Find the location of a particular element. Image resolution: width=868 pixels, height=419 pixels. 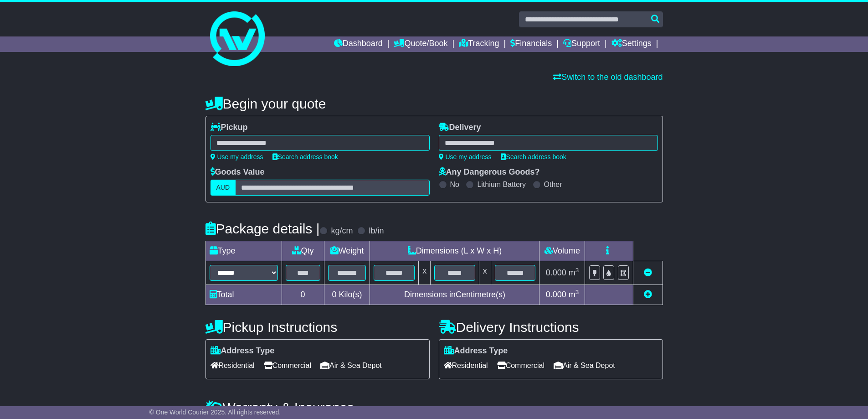

label: AUD is located at coordinates (224, 188).